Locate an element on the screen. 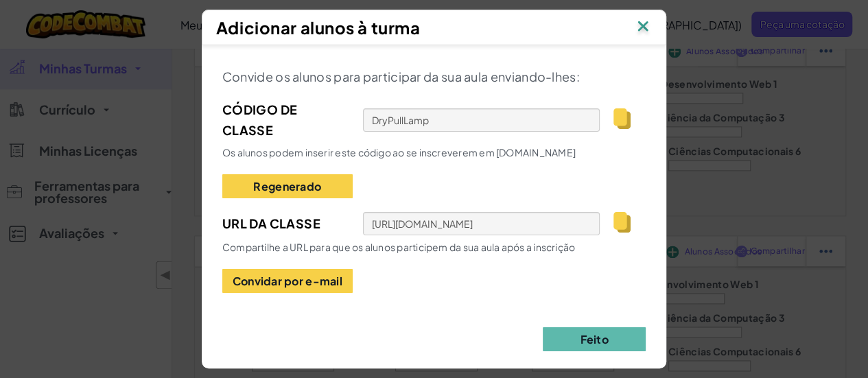 Image resolution: width=868 pixels, height=378 pixels. font: Compartilhe a URL para que os alunos participem da sua aula após a inscrição is located at coordinates (399, 247).